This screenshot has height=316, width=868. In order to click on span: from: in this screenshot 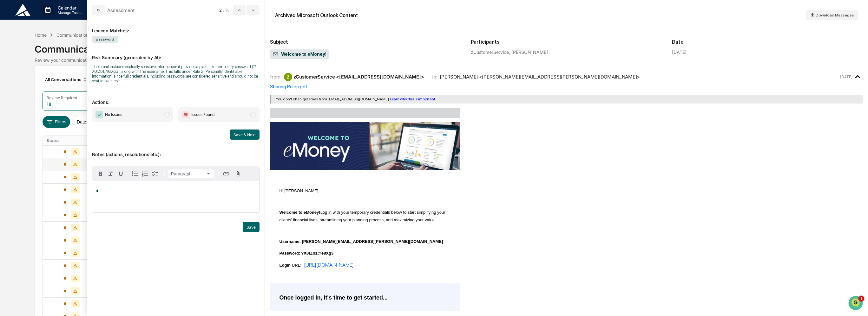, I will do `click(276, 77)`.